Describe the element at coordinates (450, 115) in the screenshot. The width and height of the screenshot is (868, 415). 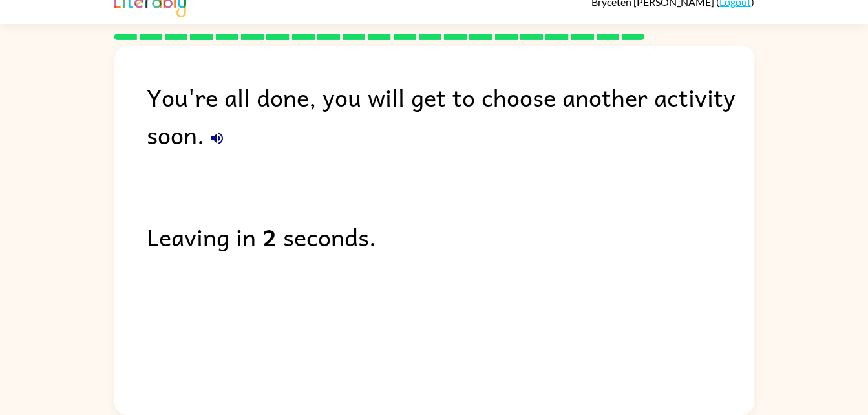
I see `div: You're all done, you will get to choose another activity soon.` at that location.